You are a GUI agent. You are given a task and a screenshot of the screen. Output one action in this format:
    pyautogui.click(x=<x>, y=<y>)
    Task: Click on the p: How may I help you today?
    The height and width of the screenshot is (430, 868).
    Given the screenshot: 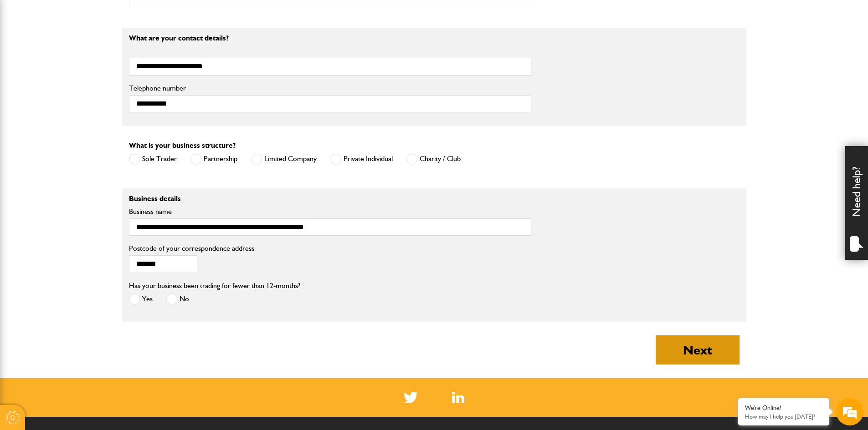 What is the action you would take?
    pyautogui.click(x=784, y=417)
    